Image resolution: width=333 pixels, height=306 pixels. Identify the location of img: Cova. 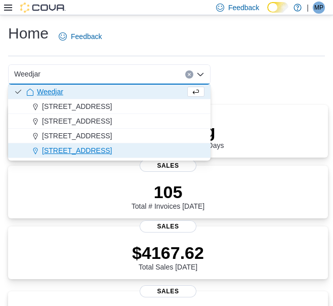
(43, 8).